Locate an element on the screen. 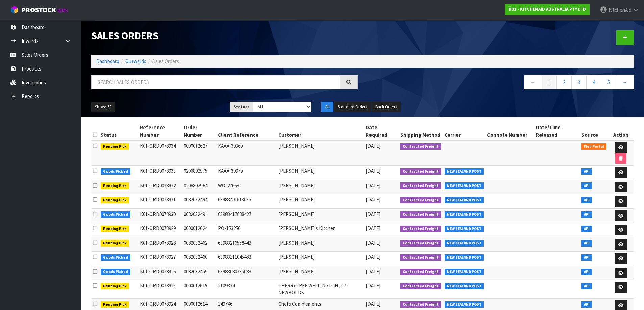  td: WO-27668 is located at coordinates (246, 187).